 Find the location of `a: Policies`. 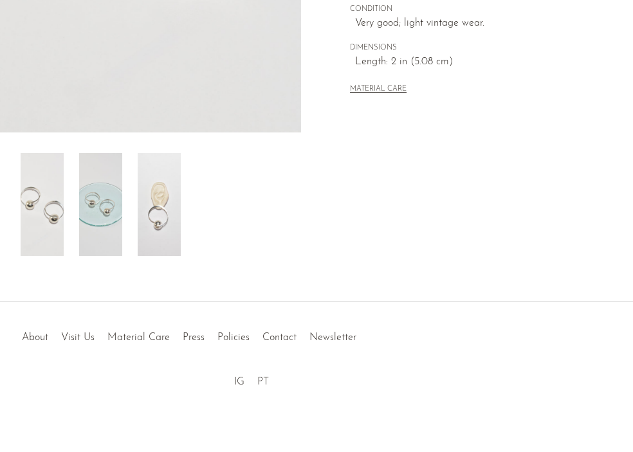

a: Policies is located at coordinates (234, 338).